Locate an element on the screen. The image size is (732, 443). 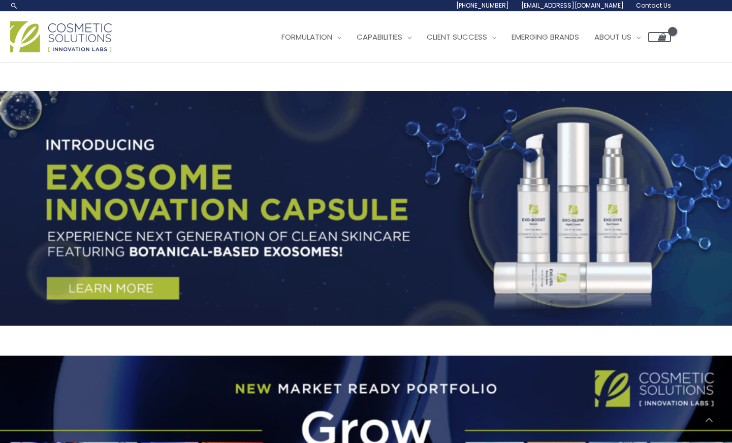
span: Capabilities is located at coordinates (380, 37).